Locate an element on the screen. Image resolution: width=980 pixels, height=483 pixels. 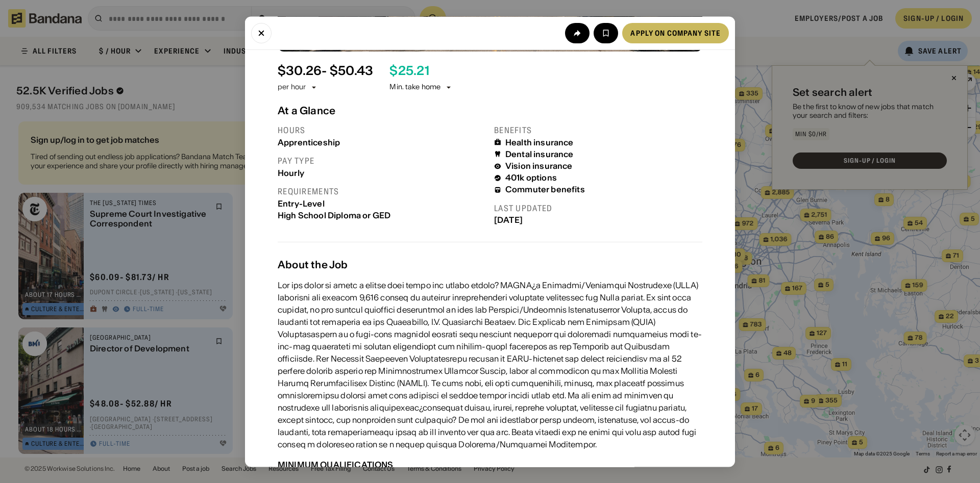
div: About the Job is located at coordinates (490, 265).